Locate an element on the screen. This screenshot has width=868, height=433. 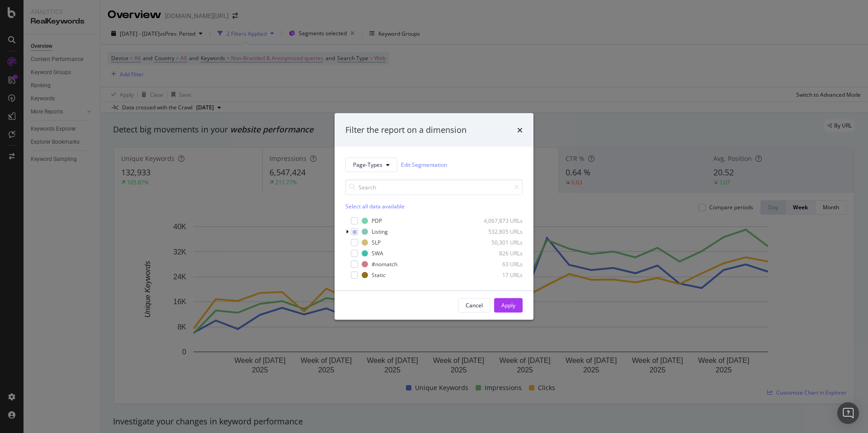
div: SLP is located at coordinates (376, 242).